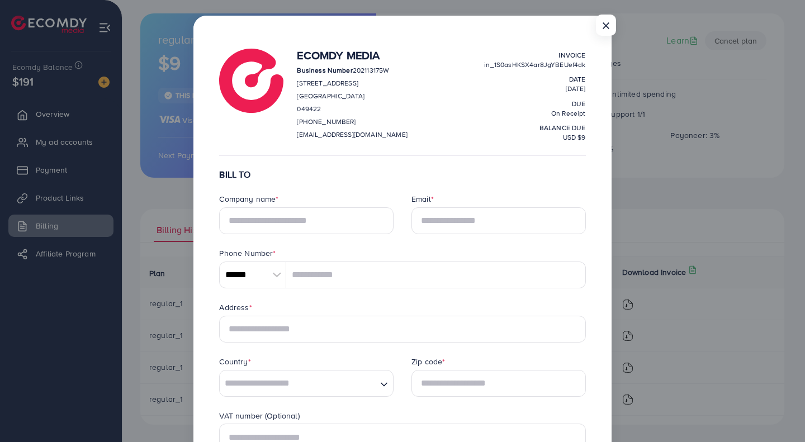  Describe the element at coordinates (535, 104) in the screenshot. I see `p: Due` at that location.